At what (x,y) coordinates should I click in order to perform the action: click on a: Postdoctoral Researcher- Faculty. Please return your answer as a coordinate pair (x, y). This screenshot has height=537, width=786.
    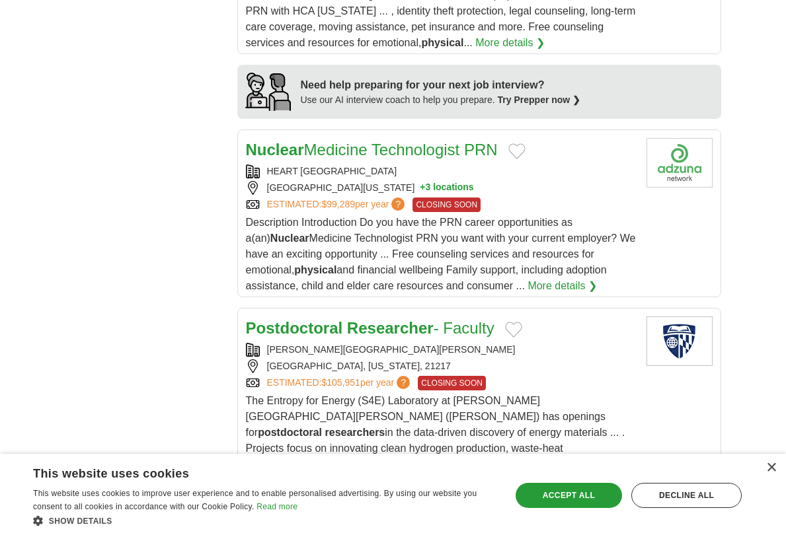
    Looking at the image, I should click on (370, 328).